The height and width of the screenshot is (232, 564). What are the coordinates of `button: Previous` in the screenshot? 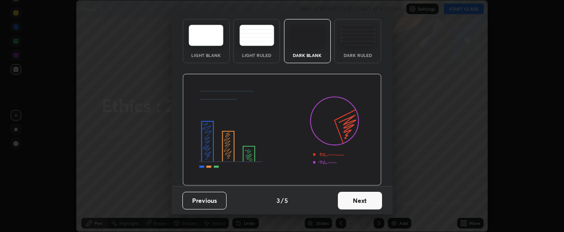 It's located at (205, 201).